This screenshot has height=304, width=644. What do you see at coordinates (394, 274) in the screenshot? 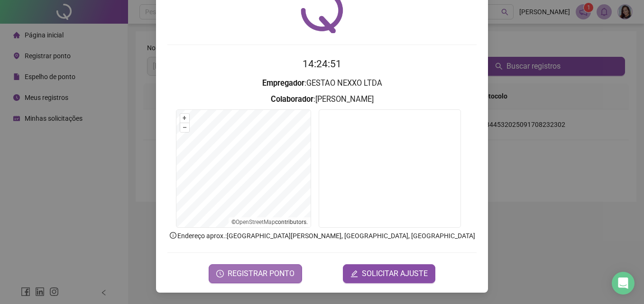
I see `span: SOLICITAR AJUSTE` at bounding box center [394, 274].